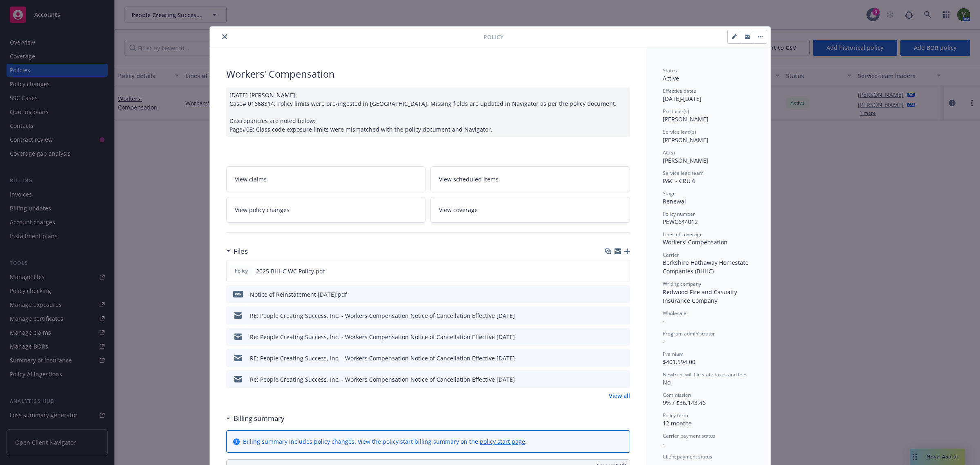  Describe the element at coordinates (667, 382) in the screenshot. I see `span: No` at that location.